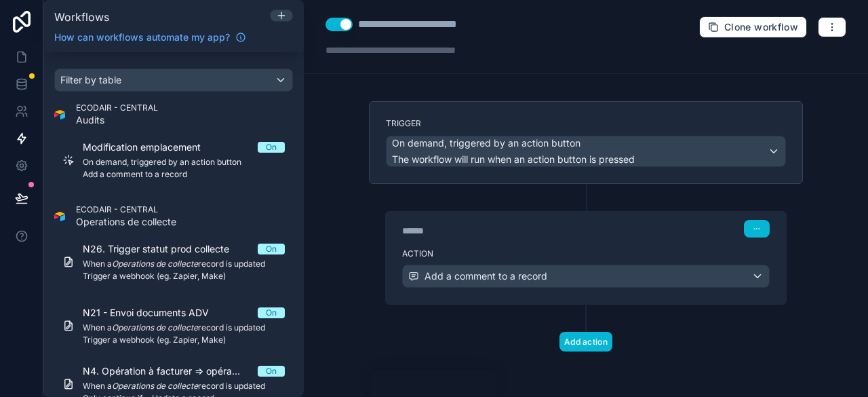 This screenshot has height=397, width=868. What do you see at coordinates (82, 17) in the screenshot?
I see `span: Workflows` at bounding box center [82, 17].